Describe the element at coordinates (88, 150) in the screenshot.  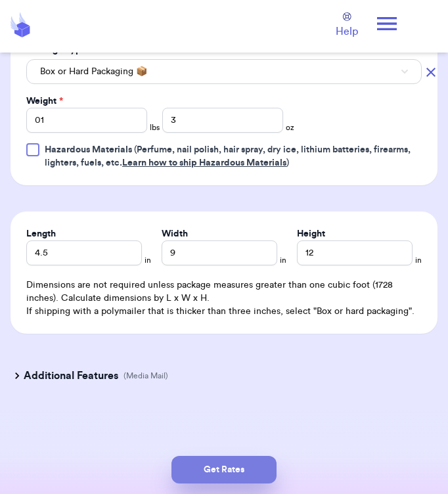
I see `span: Hazardous Materials` at that location.